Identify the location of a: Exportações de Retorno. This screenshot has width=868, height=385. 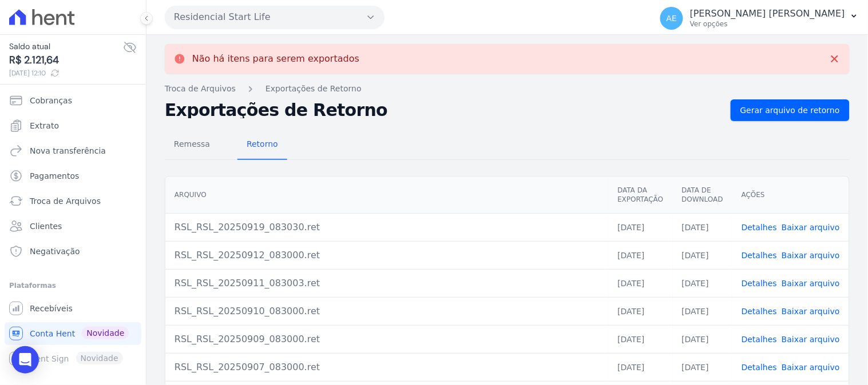
(314, 89).